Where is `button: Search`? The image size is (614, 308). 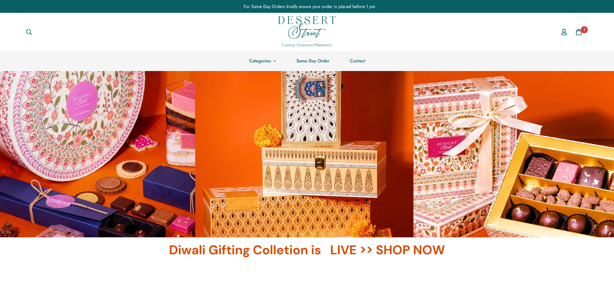
button: Search is located at coordinates (29, 32).